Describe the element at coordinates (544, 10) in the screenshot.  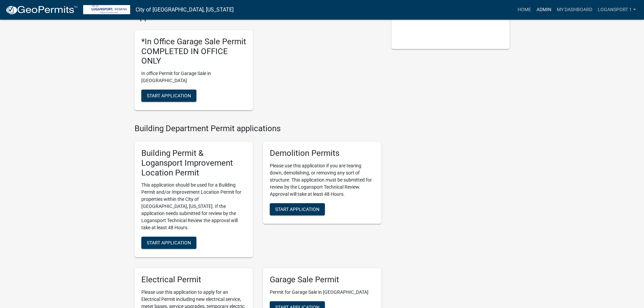
I see `a: Admin` at that location.